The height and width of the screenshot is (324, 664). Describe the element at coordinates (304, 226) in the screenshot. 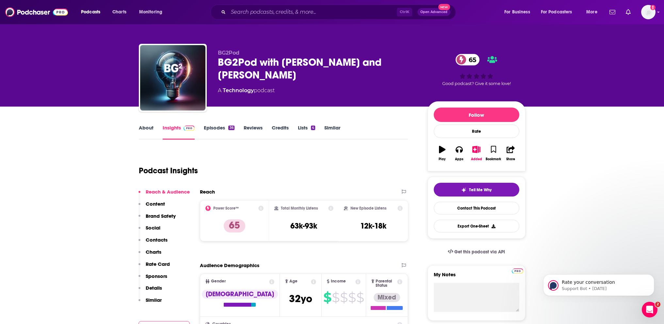

I see `h3: 63k-93k` at that location.